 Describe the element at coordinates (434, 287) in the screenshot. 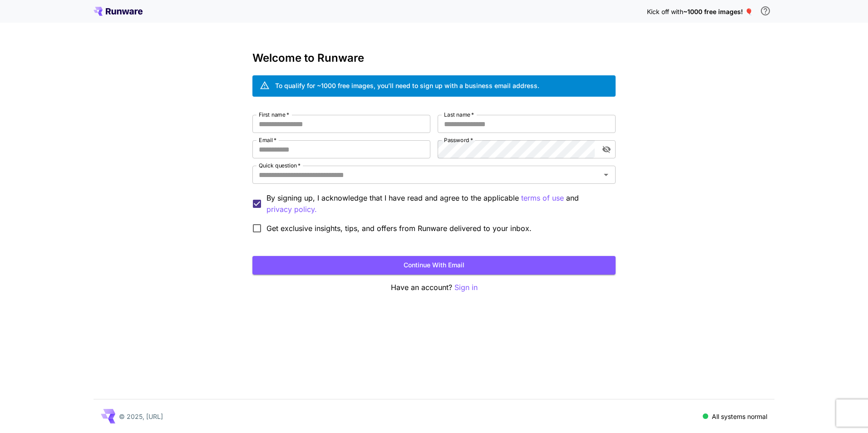

I see `p: Have an account?` at that location.